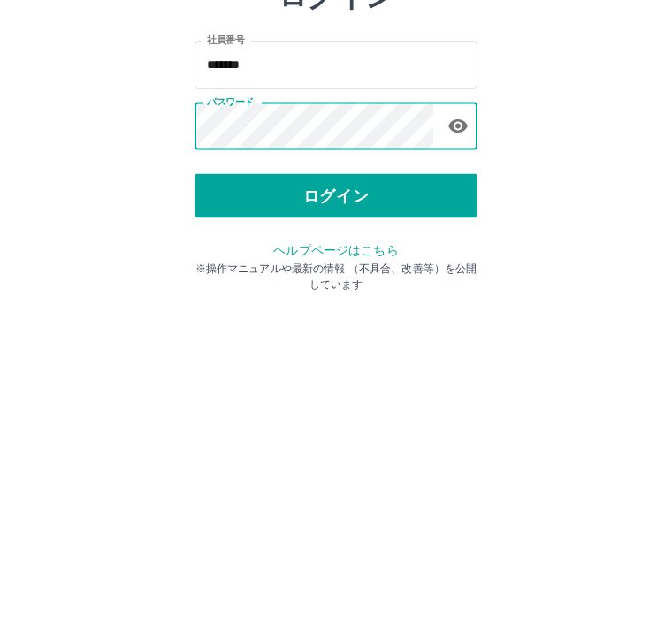  What do you see at coordinates (336, 327) in the screenshot?
I see `button: ログイン` at bounding box center [336, 327].